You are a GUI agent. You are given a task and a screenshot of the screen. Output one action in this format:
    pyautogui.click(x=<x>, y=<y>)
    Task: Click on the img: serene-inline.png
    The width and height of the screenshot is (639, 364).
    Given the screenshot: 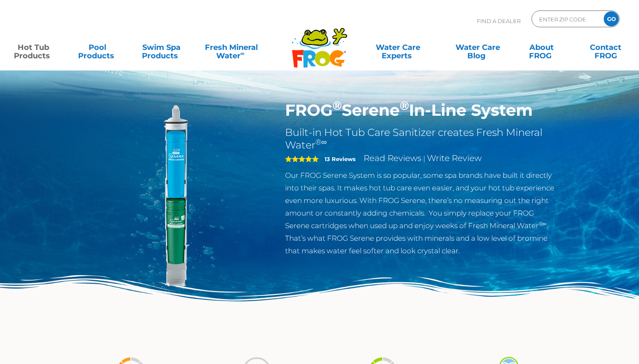 What is the action you would take?
    pyautogui.click(x=176, y=197)
    